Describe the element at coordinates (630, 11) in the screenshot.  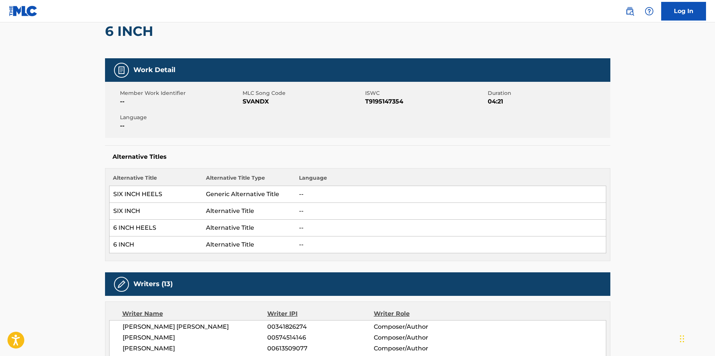
I see `a: Public Search` at that location.